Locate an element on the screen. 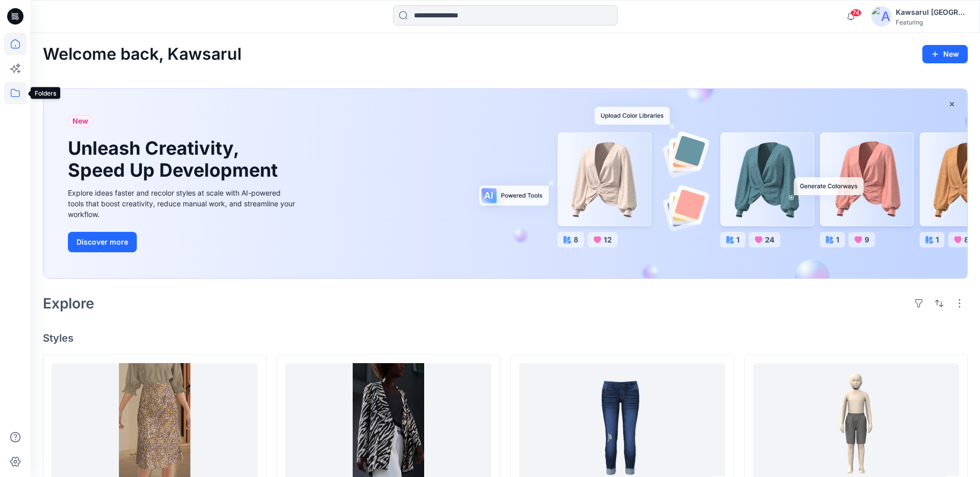 The image size is (980, 477). h2: Welcome back, Kawsarul is located at coordinates (142, 54).